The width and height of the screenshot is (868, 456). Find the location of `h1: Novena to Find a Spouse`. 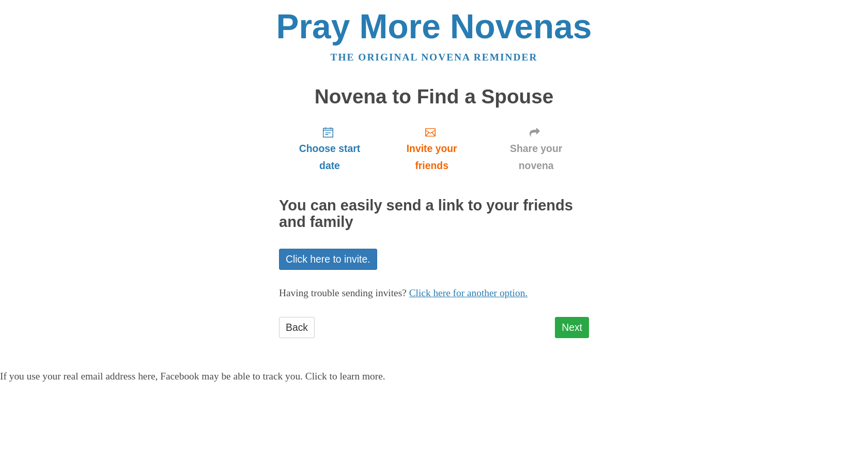

h1: Novena to Find a Spouse is located at coordinates (434, 97).